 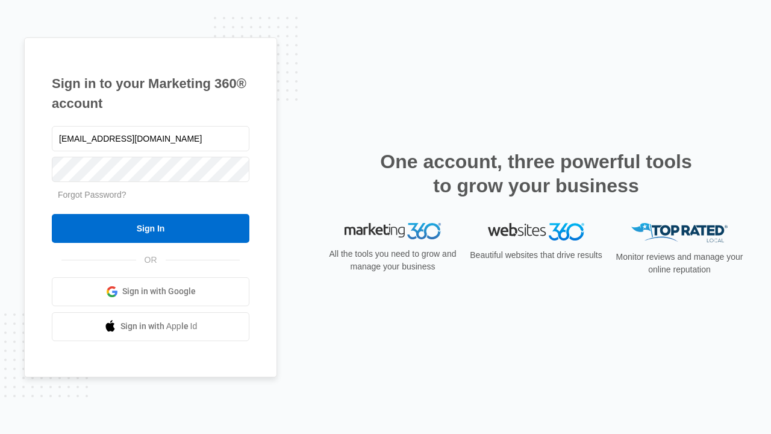 What do you see at coordinates (159, 326) in the screenshot?
I see `span: Sign in with Apple Id` at bounding box center [159, 326].